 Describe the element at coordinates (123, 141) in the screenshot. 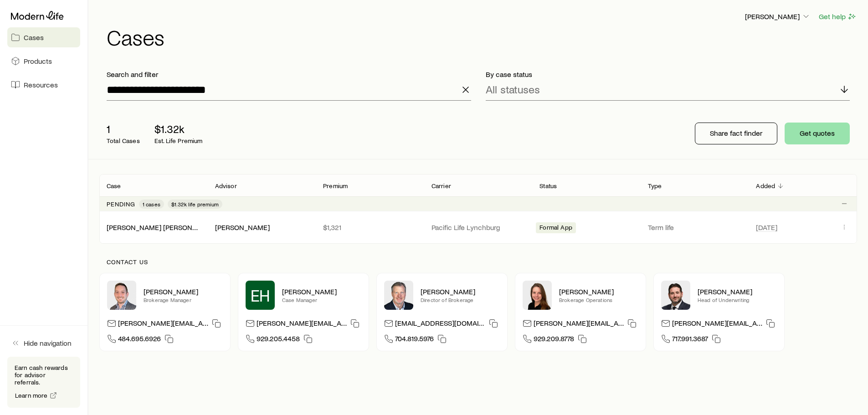

I see `p: Total Cases` at that location.